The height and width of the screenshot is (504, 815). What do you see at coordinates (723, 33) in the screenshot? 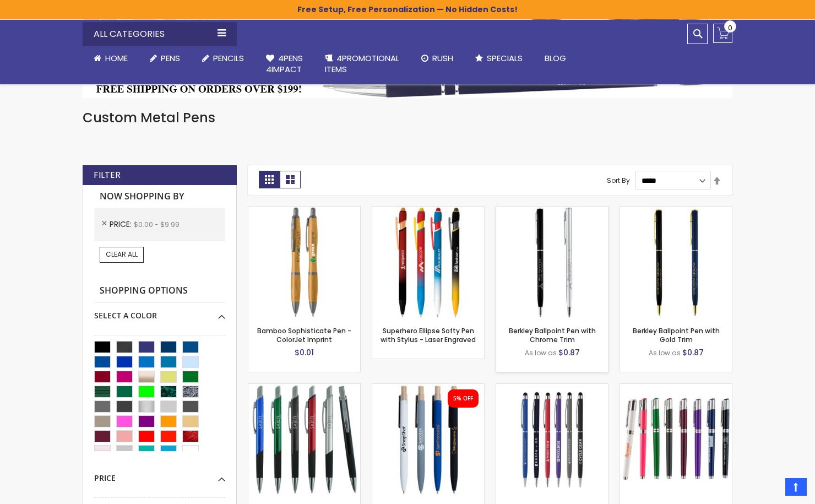
I see `a: 0` at bounding box center [723, 33].